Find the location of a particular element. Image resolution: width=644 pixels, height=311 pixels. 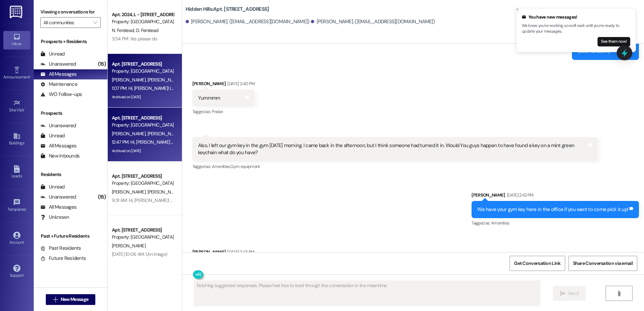

input: All communities is located at coordinates (67, 22).